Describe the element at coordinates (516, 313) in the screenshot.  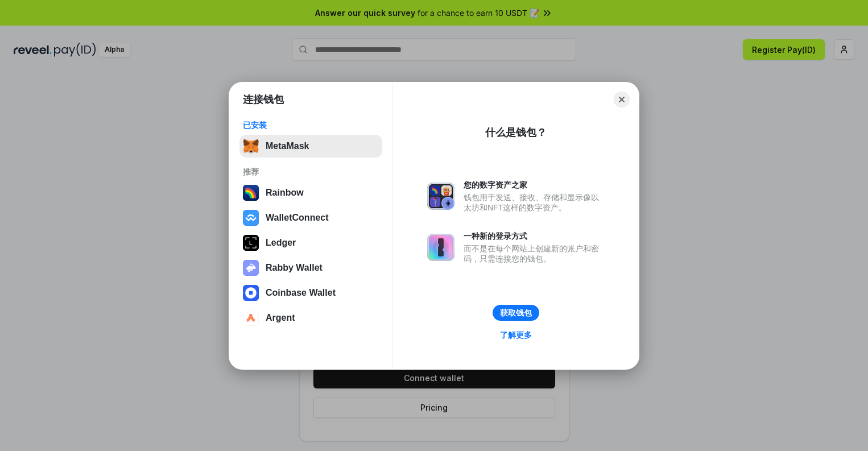
I see `div: 获取钱包` at that location.